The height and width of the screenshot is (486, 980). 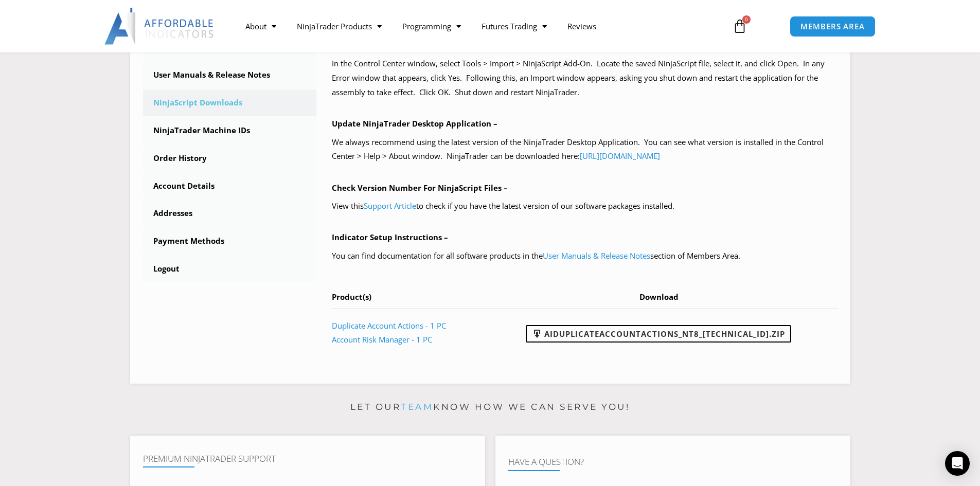 I want to click on span: 0, so click(x=746, y=20).